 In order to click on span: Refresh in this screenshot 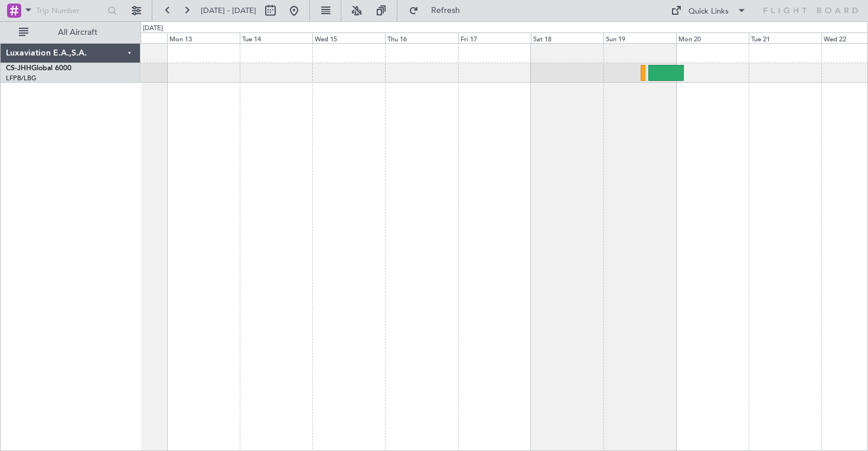, I will do `click(446, 11)`.